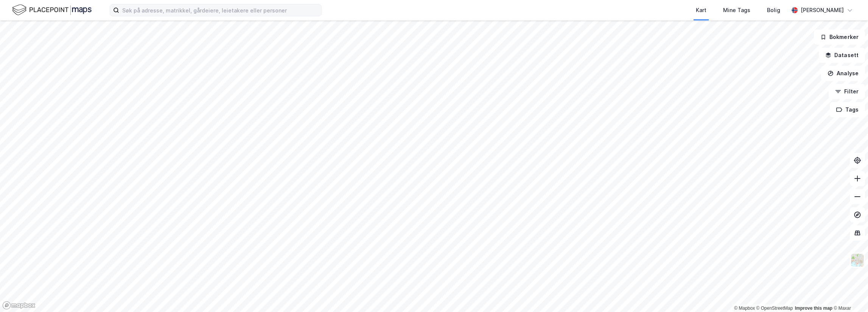 The height and width of the screenshot is (312, 868). Describe the element at coordinates (19, 305) in the screenshot. I see `a: Mapbox homepage` at that location.